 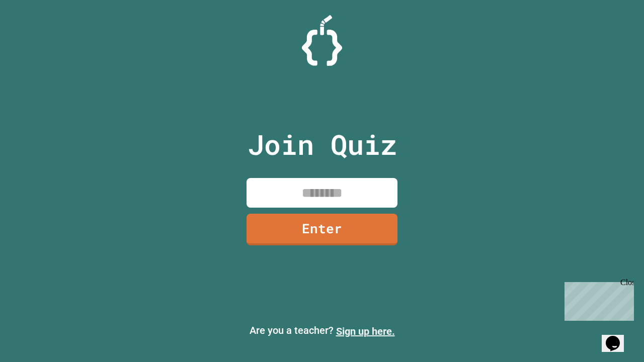 What do you see at coordinates (322, 40) in the screenshot?
I see `img: Logo.svg` at bounding box center [322, 40].